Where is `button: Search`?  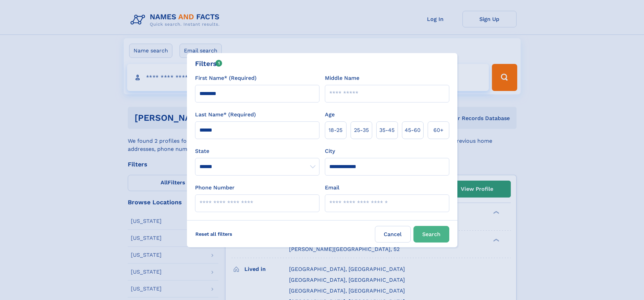 button: Search is located at coordinates (432, 234).